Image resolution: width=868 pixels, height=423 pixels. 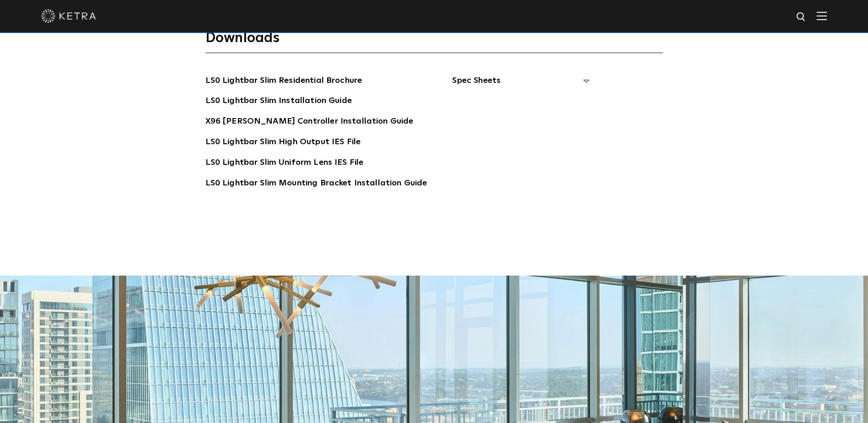 I want to click on a: LS0 Lightbar Slim Residential Brochure, so click(x=284, y=82).